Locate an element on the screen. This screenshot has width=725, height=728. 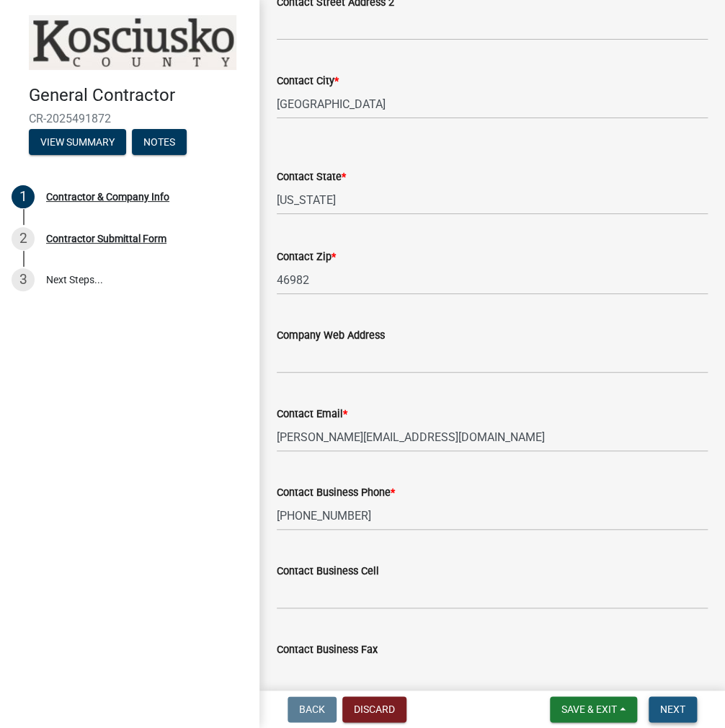
span: Save & Exit is located at coordinates (589, 709).